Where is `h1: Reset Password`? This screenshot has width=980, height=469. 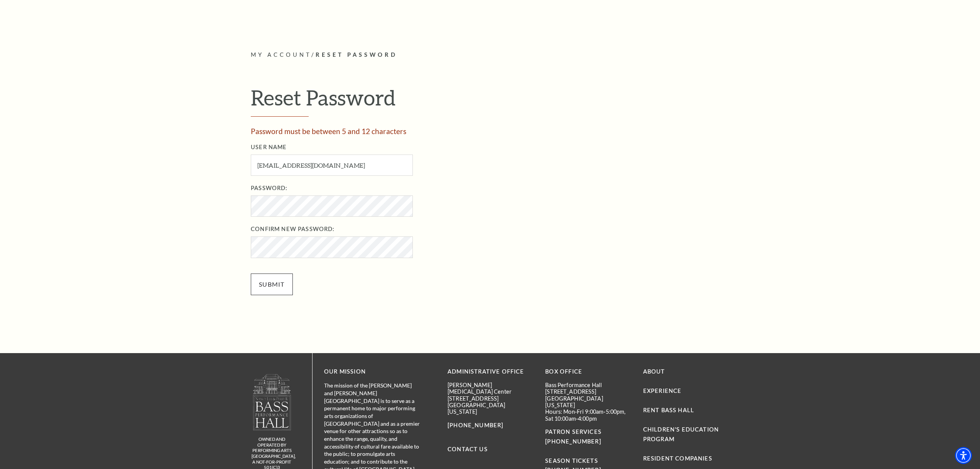
h1: Reset Password is located at coordinates (490, 101).